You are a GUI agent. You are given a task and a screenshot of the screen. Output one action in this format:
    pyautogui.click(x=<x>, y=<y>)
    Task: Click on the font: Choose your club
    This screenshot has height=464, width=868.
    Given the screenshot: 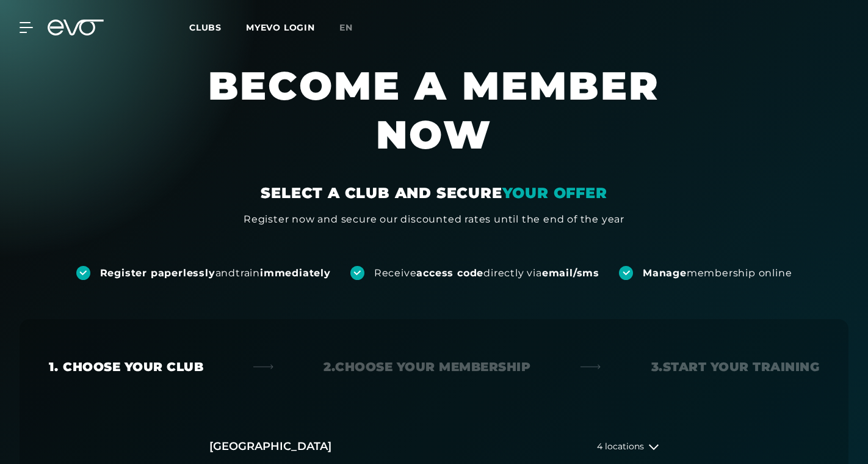 What is the action you would take?
    pyautogui.click(x=133, y=367)
    